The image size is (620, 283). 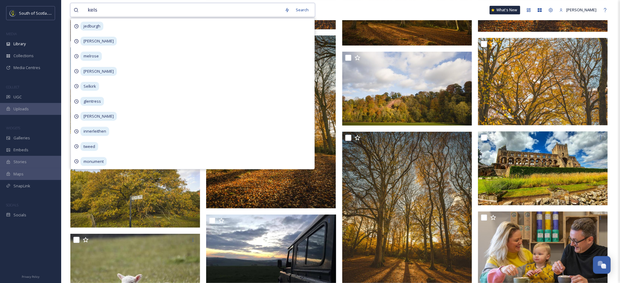 I want to click on img: The_Capon_Tree_Jedburgh_B0010256-Pano.jpg, so click(x=136, y=184).